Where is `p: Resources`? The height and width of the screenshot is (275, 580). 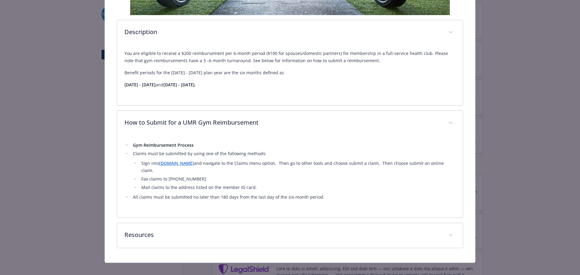 p: Resources is located at coordinates (283, 235).